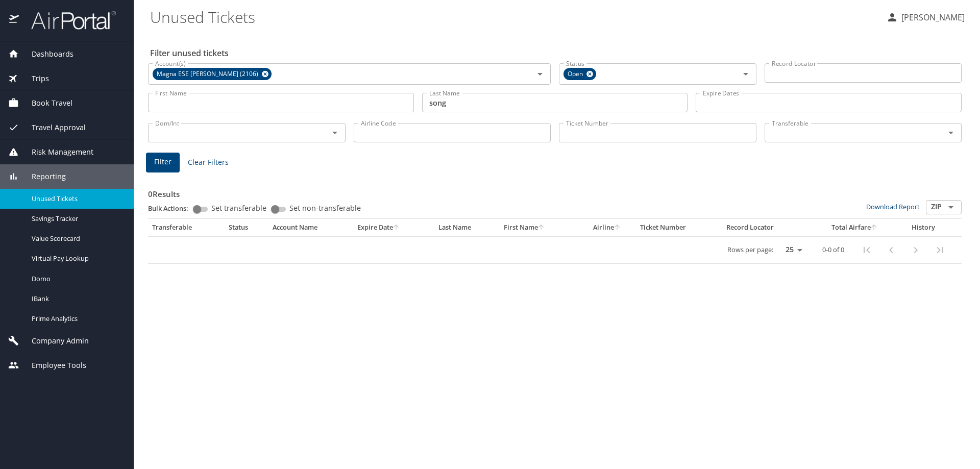  I want to click on span: Domo, so click(77, 278).